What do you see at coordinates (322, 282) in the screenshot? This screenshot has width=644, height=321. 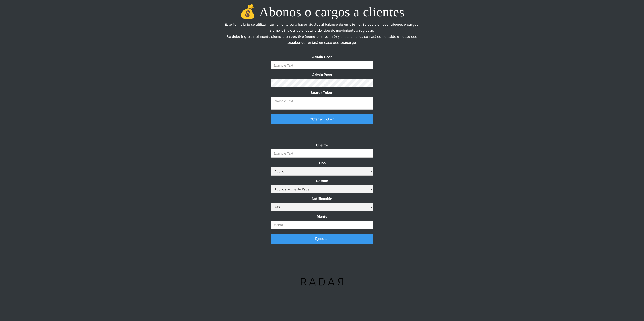 I see `img: Logo Radar` at bounding box center [322, 282].